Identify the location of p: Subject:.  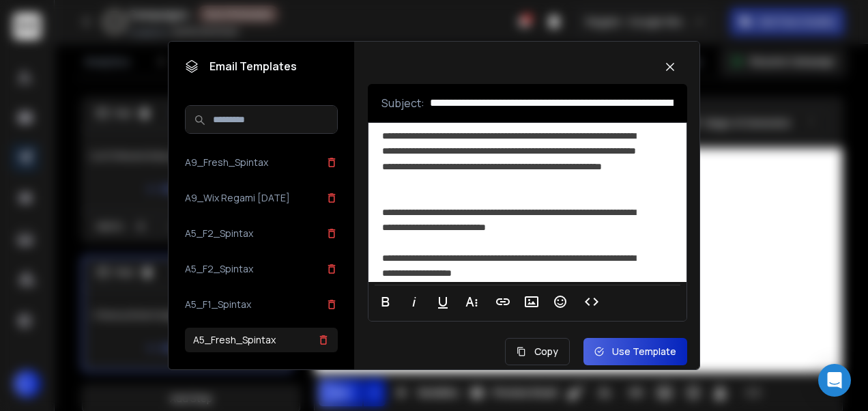
(403, 103).